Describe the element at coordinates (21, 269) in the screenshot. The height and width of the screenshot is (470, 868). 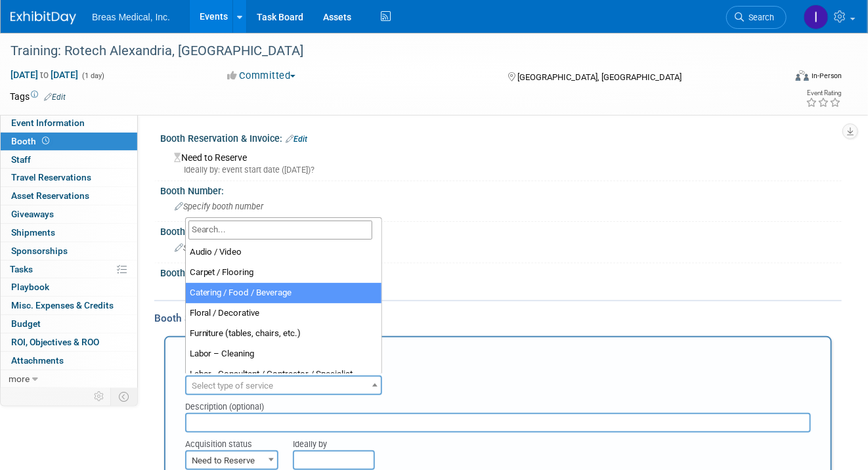
I see `span: Tasks` at that location.